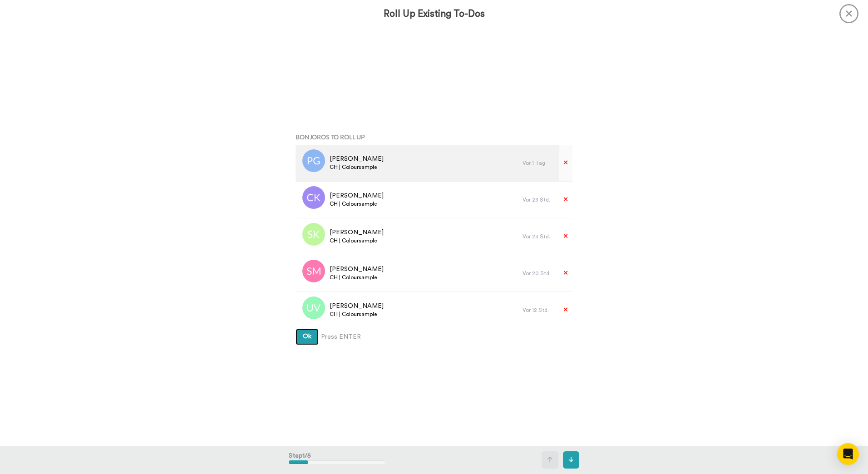 This screenshot has width=868, height=474. I want to click on div: Vor 1 Tag, so click(539, 163).